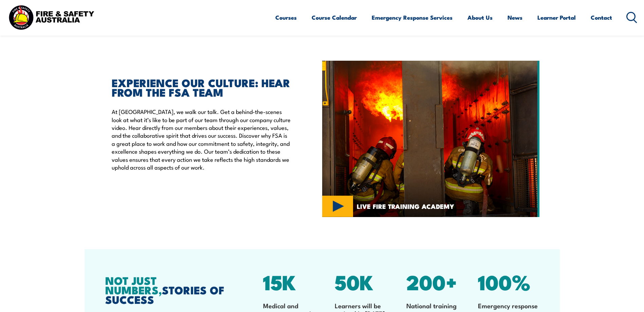 The width and height of the screenshot is (644, 312). I want to click on span: 15K, so click(280, 281).